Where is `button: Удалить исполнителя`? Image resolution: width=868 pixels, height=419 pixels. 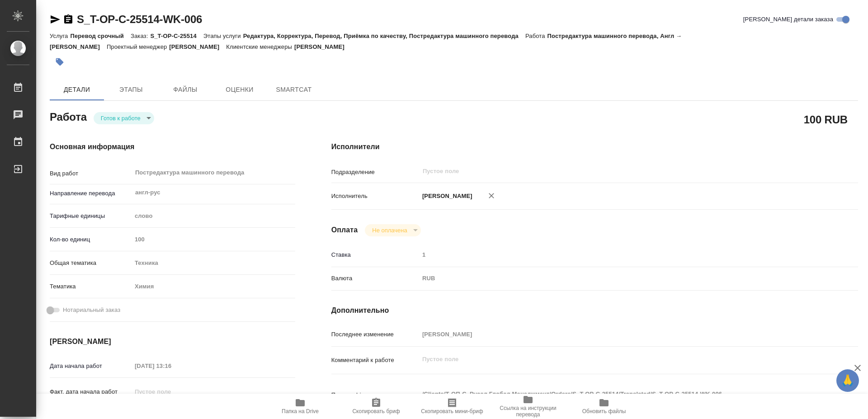
button: Удалить исполнителя is located at coordinates (492, 196).